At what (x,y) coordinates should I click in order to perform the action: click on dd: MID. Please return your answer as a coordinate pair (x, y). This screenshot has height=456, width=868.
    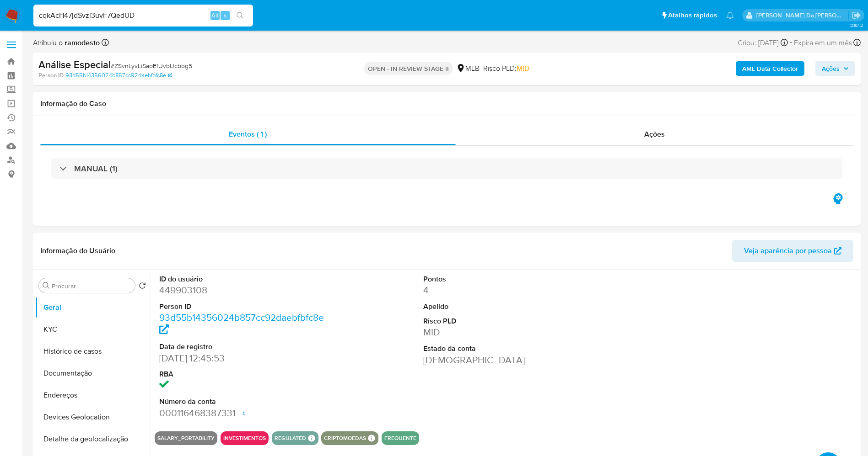
    Looking at the image, I should click on (507, 332).